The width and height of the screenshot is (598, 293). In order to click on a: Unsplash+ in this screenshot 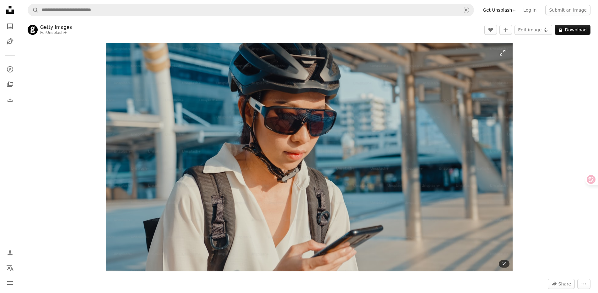, I will do `click(57, 33)`.